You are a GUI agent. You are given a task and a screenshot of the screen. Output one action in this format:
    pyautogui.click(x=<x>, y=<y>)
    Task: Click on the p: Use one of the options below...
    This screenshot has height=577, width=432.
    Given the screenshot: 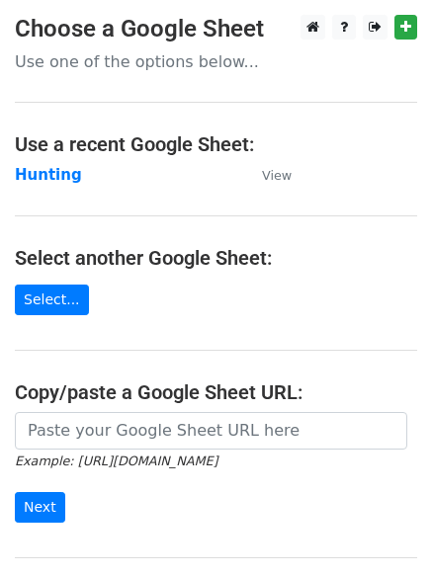 What is the action you would take?
    pyautogui.click(x=215, y=61)
    